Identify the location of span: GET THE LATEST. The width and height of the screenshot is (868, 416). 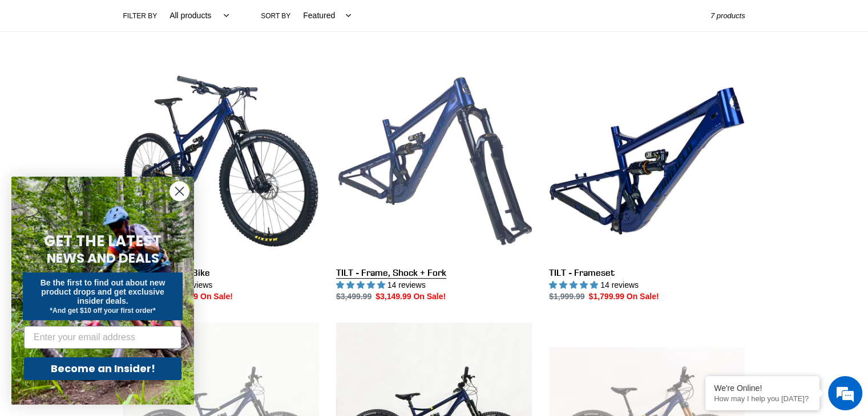
(103, 241).